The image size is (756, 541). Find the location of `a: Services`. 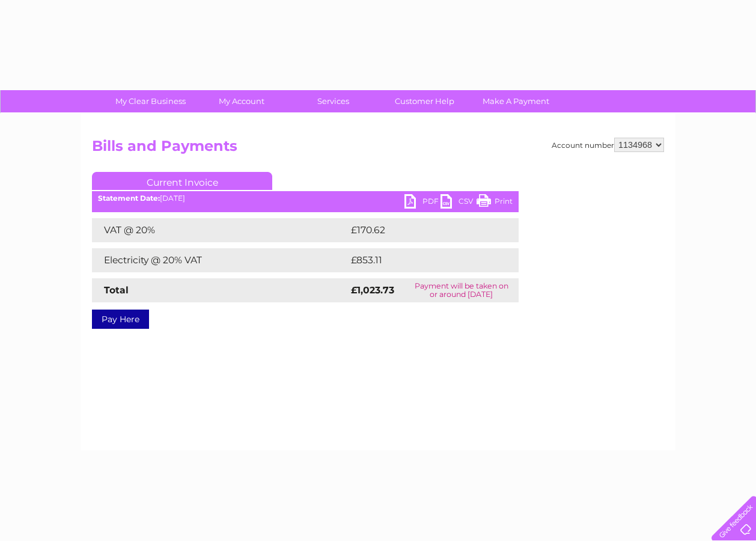

a: Services is located at coordinates (333, 101).